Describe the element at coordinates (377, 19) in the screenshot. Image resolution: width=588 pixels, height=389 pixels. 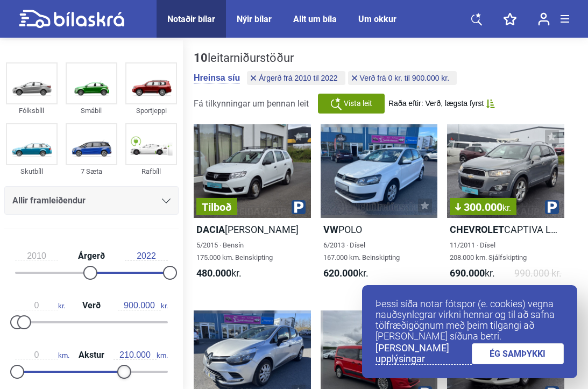
I see `a: Um okkur` at that location.